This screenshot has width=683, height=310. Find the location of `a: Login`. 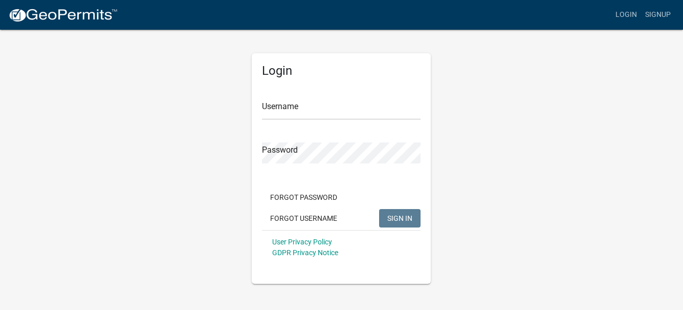

a: Login is located at coordinates (626, 15).